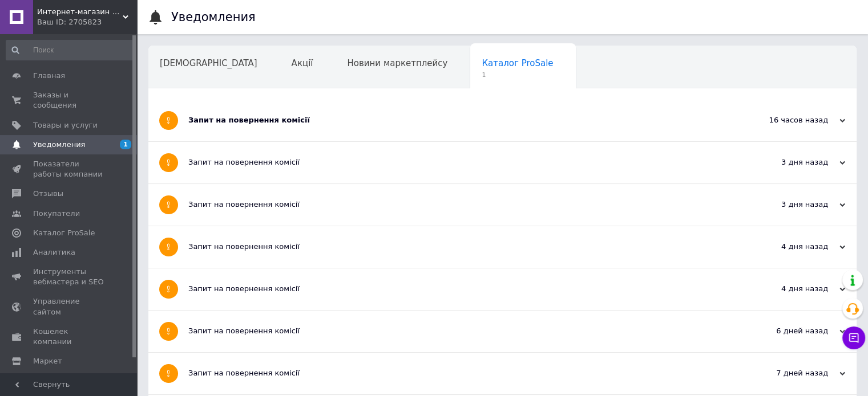 The width and height of the screenshot is (868, 396). Describe the element at coordinates (397, 63) in the screenshot. I see `span: Новини маркетплейсу` at that location.